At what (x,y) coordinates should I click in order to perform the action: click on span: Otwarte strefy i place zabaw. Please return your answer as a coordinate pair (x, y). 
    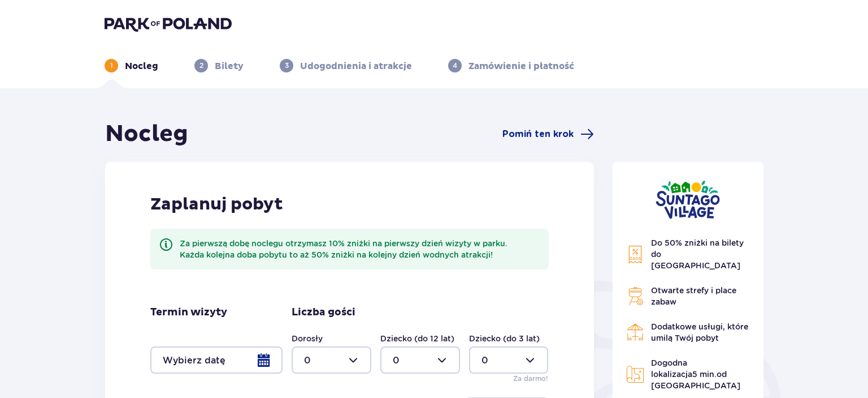
    Looking at the image, I should click on (694, 295).